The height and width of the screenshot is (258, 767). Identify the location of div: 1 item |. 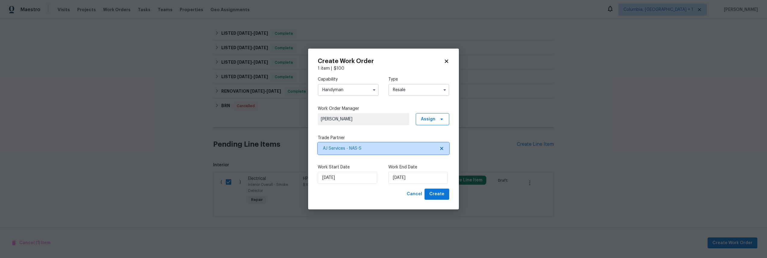
(383, 68).